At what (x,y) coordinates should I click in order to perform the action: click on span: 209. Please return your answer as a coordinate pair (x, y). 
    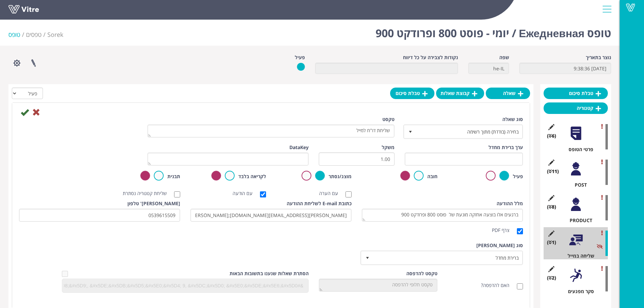
    Looking at the image, I should click on (55, 34).